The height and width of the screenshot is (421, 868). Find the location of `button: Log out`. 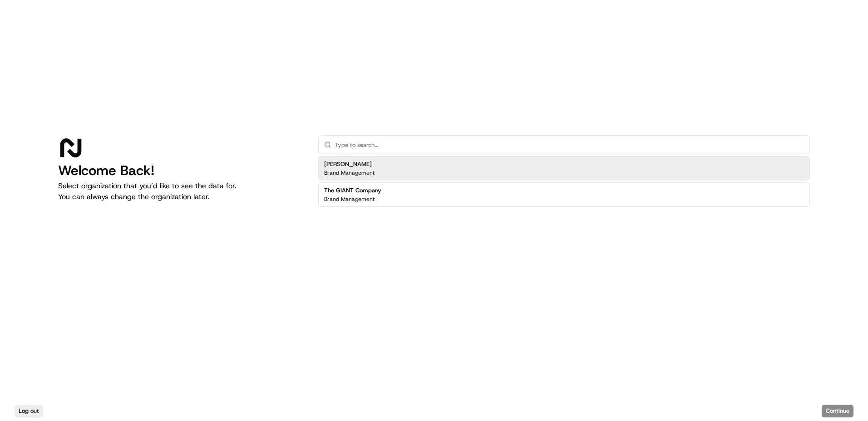

button: Log out is located at coordinates (29, 412).